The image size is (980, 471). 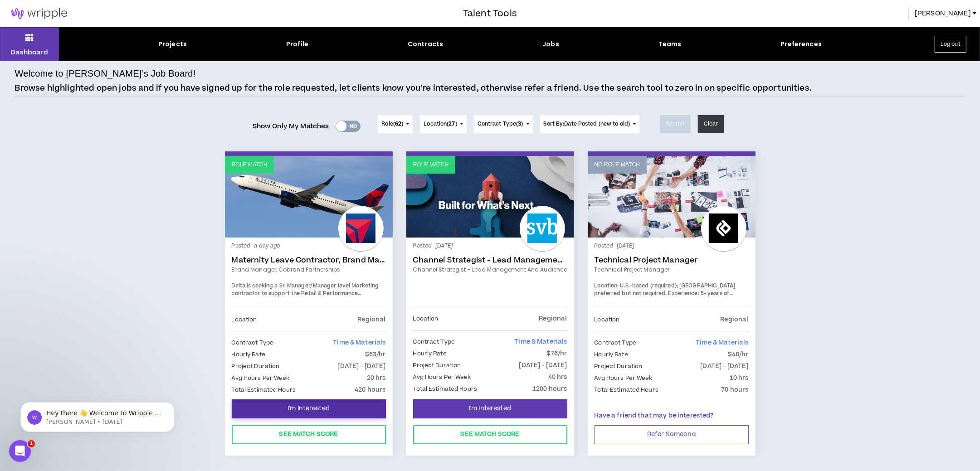 What do you see at coordinates (557, 354) in the screenshot?
I see `p: $76/hr` at bounding box center [557, 354].